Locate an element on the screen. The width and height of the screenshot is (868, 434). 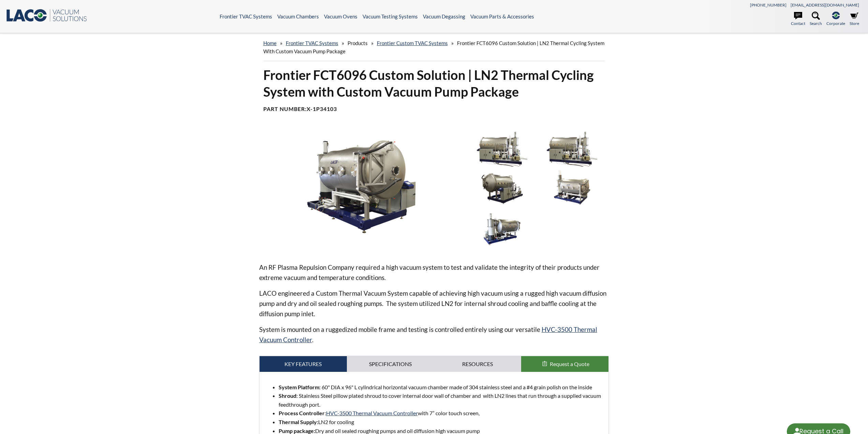
a: Search is located at coordinates (816, 19).